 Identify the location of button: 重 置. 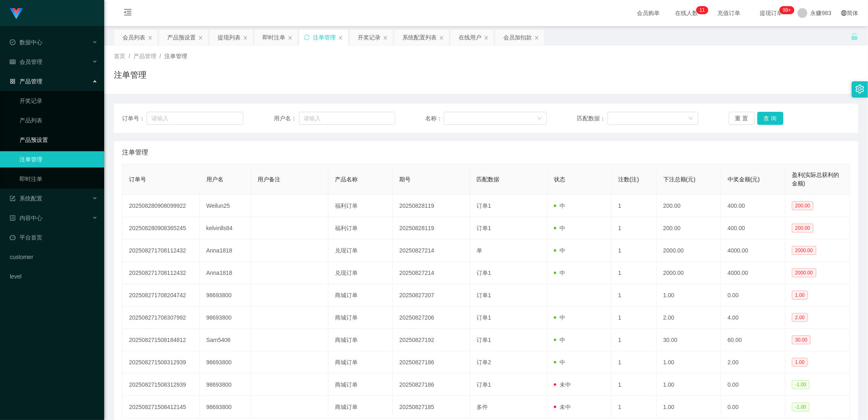
(742, 118).